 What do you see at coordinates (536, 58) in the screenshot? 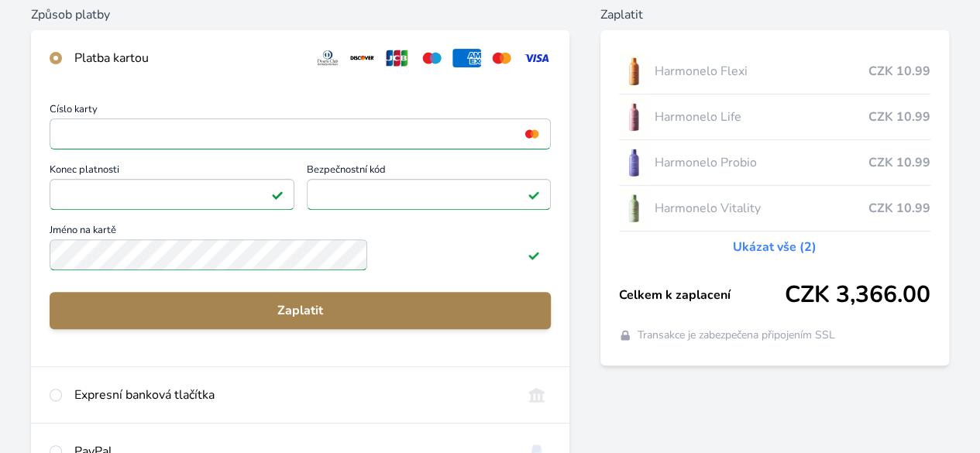
I see `img: visa.svg` at bounding box center [536, 58].